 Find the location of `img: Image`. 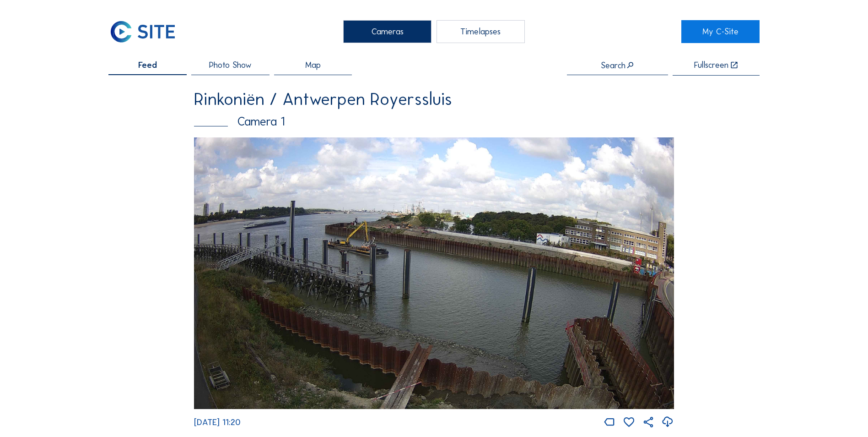

img: Image is located at coordinates (434, 273).